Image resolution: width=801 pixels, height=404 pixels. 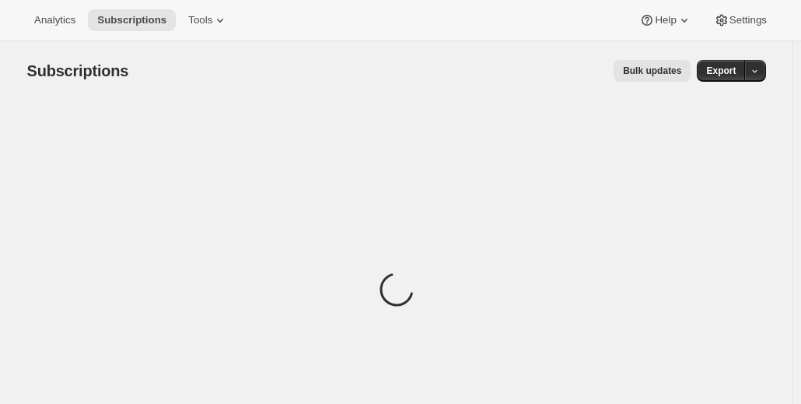 I want to click on span: Settings, so click(x=748, y=20).